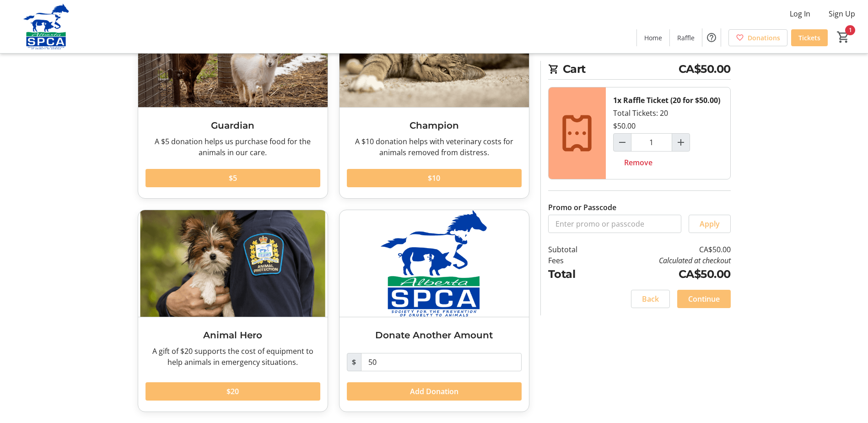  Describe the element at coordinates (614, 224) in the screenshot. I see `input: Enter promo or passcode` at that location.